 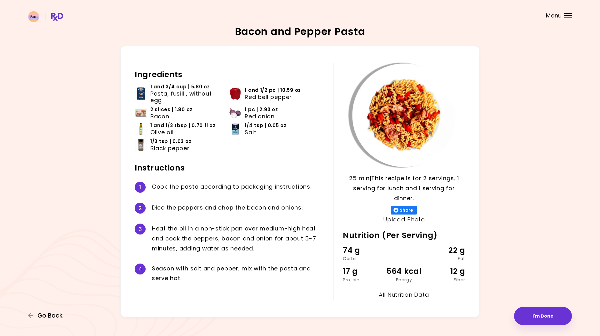 What do you see at coordinates (238, 239) in the screenshot?
I see `div: H e a t t h e o i l i n a n o n - s t i c k p a n o v e r m e d i u m - h i g h h e a t a n d c o...` at bounding box center [238, 239].